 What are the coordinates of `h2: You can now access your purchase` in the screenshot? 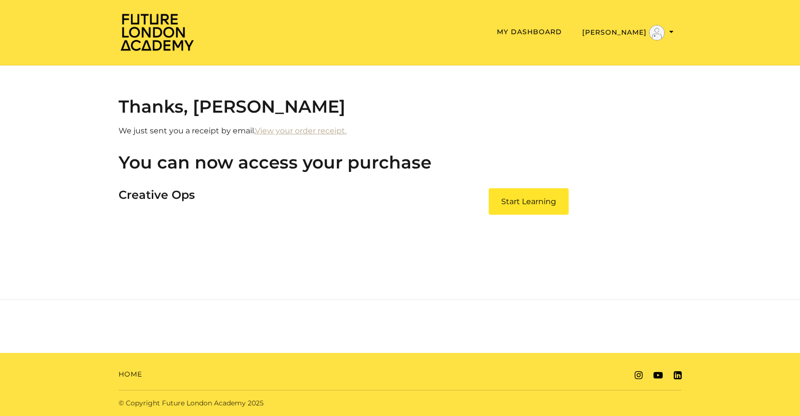 It's located at (400, 162).